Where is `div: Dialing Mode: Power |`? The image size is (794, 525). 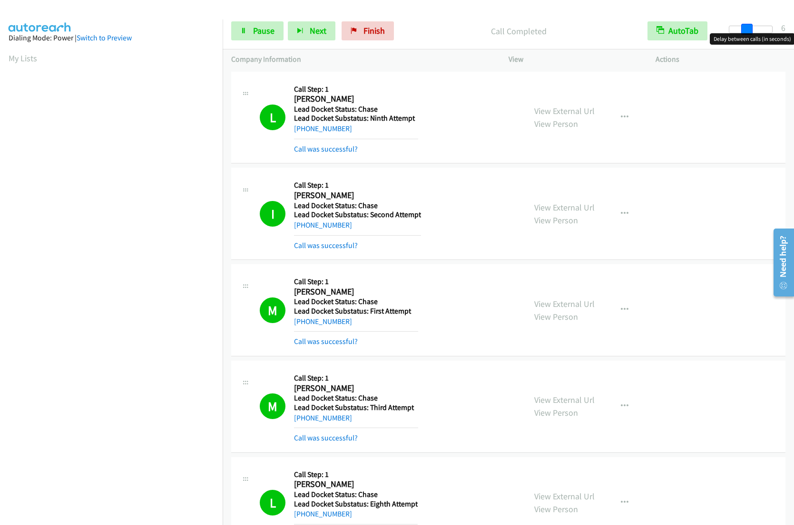 div: Dialing Mode: Power | is located at coordinates (111, 38).